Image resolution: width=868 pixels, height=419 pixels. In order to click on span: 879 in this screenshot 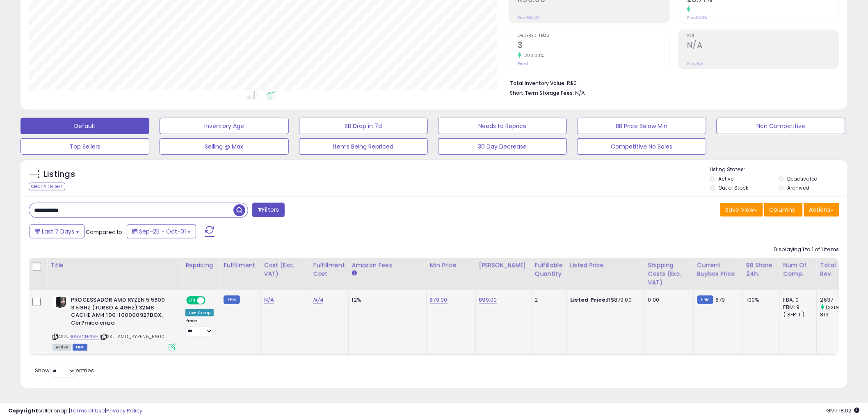, I will do `click(720, 300)`.